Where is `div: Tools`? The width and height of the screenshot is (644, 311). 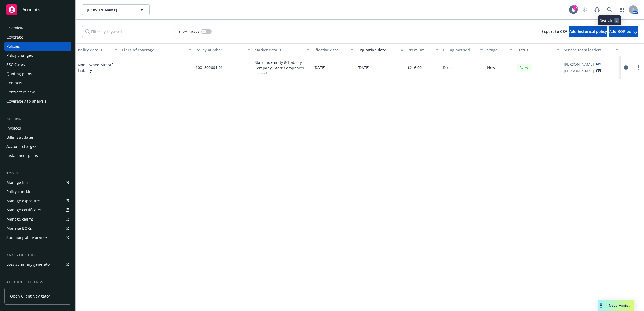 div: Tools is located at coordinates (37, 173).